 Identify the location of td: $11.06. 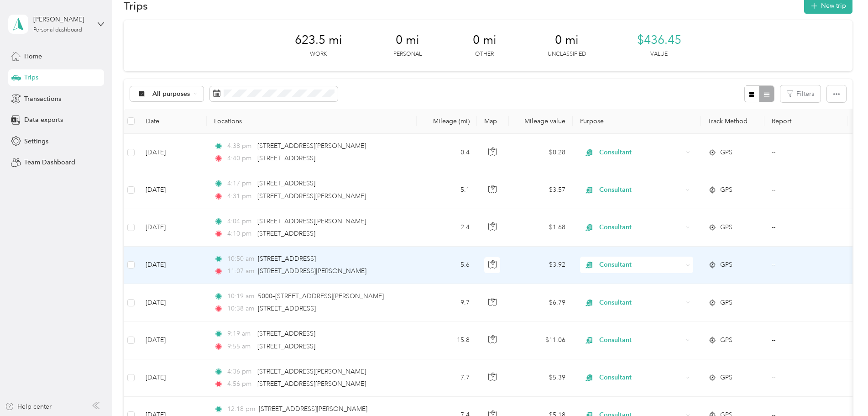
(541, 340).